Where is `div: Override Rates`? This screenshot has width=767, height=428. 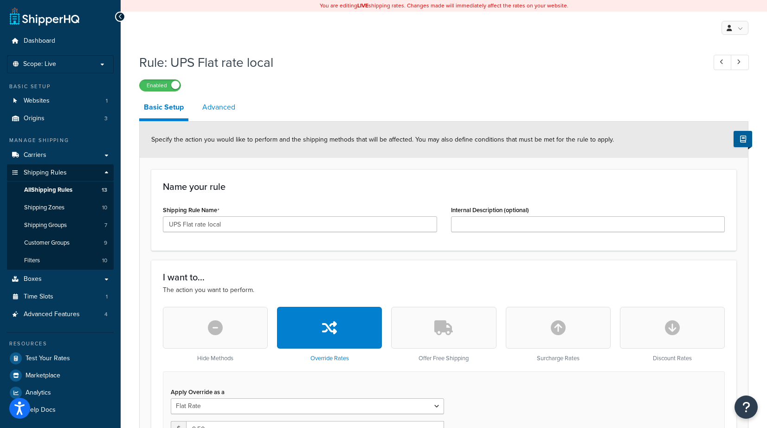
div: Override Rates is located at coordinates (329, 334).